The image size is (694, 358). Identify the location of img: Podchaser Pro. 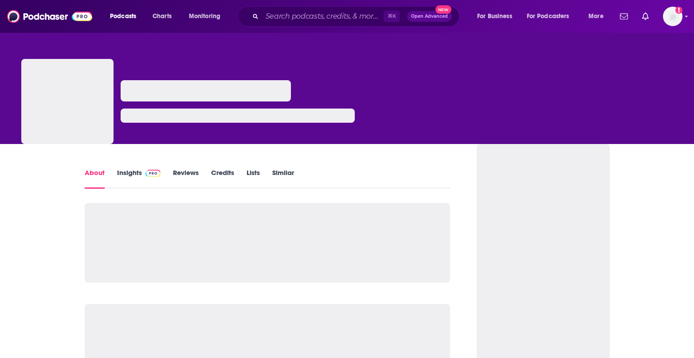
(153, 173).